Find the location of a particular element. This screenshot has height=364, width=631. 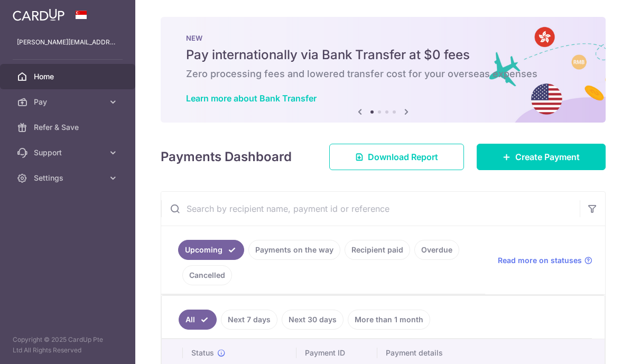

span: Support is located at coordinates (69, 153).